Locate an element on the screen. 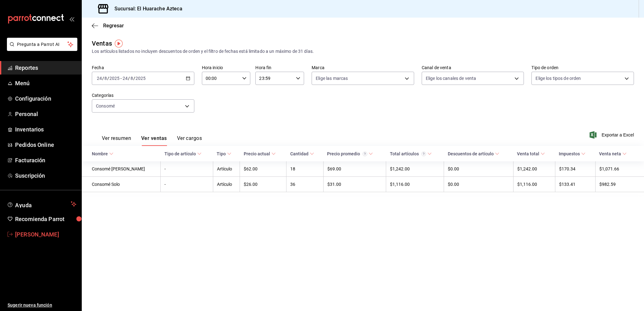 This screenshot has height=311, width=644. td: $62.00 is located at coordinates (263, 169).